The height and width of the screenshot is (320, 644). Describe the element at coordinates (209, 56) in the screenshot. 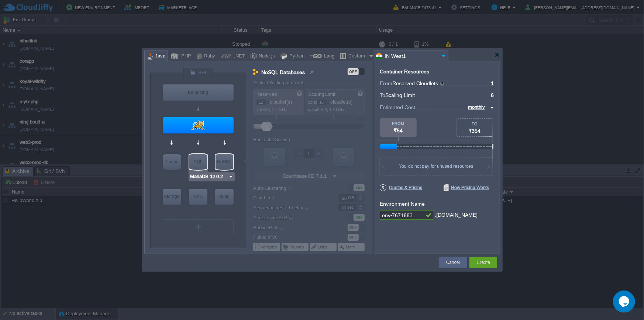

I see `div: Ruby` at that location.